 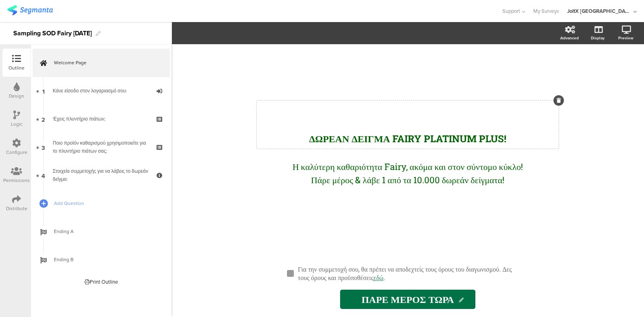 What do you see at coordinates (101, 63) in the screenshot?
I see `a: Welcome Page` at bounding box center [101, 63].